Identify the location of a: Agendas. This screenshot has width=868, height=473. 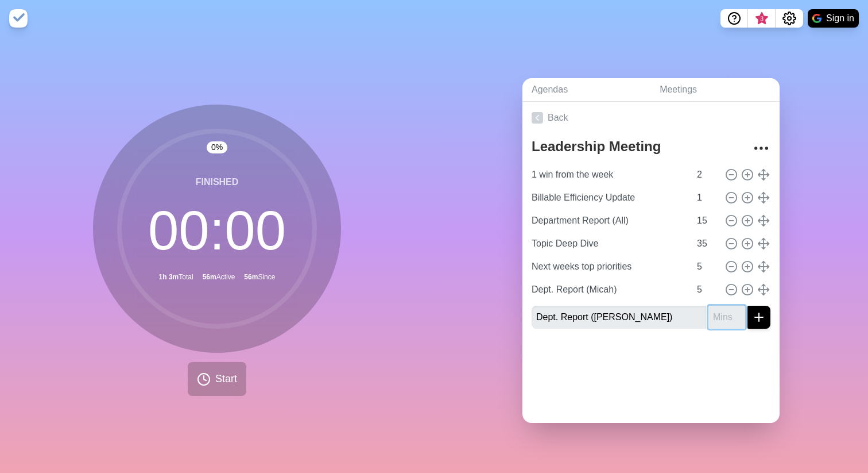
(587, 89).